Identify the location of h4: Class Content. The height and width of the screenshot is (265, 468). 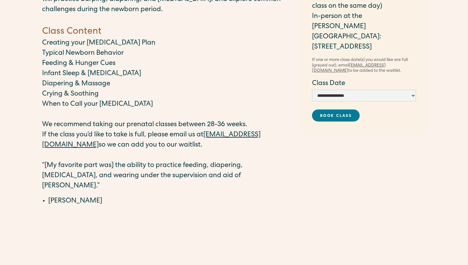
(169, 32).